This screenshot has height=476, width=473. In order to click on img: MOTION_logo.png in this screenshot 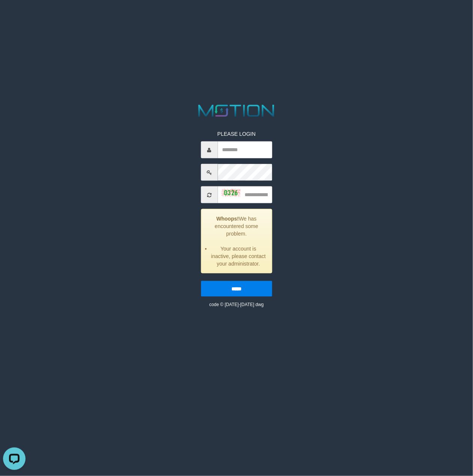, I will do `click(236, 111)`.